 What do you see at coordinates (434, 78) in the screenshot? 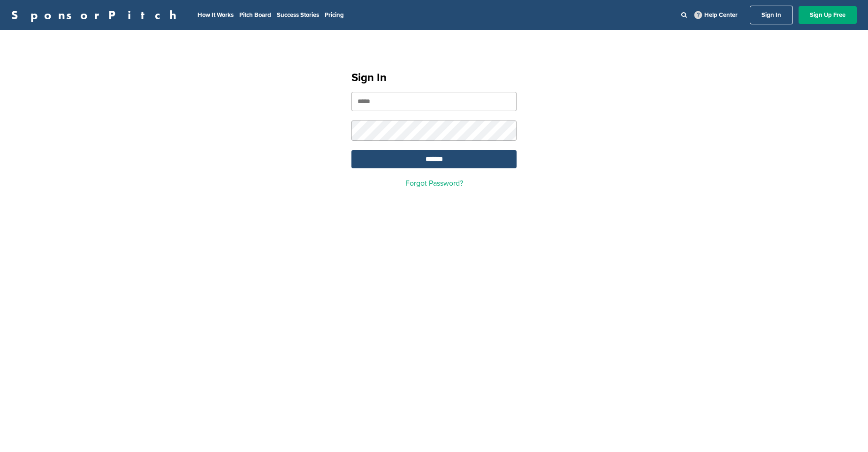
I see `h1: Sign In` at bounding box center [434, 78].